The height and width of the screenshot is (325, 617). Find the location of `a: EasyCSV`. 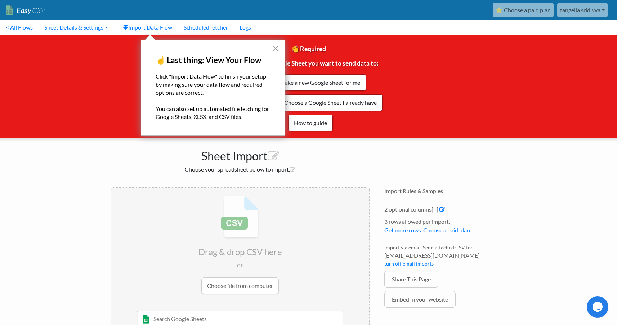

a: EasyCSV is located at coordinates (26, 10).